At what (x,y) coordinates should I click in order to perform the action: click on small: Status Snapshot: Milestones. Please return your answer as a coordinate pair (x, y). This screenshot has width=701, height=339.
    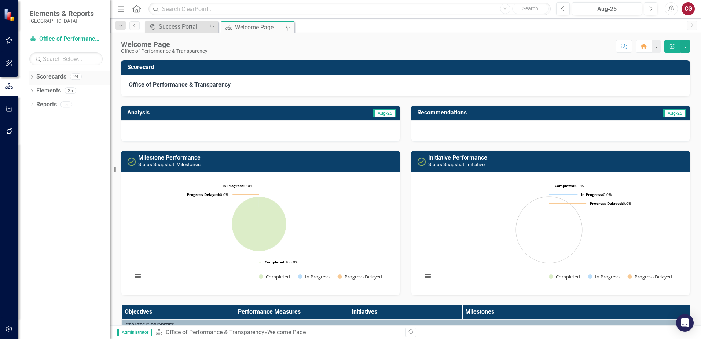
    Looking at the image, I should click on (169, 164).